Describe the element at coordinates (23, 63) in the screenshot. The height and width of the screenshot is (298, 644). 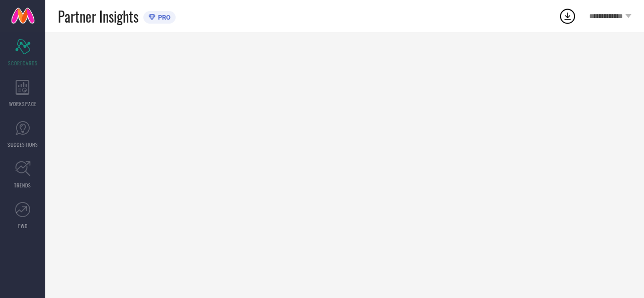
I see `span: SCORECARDS` at that location.